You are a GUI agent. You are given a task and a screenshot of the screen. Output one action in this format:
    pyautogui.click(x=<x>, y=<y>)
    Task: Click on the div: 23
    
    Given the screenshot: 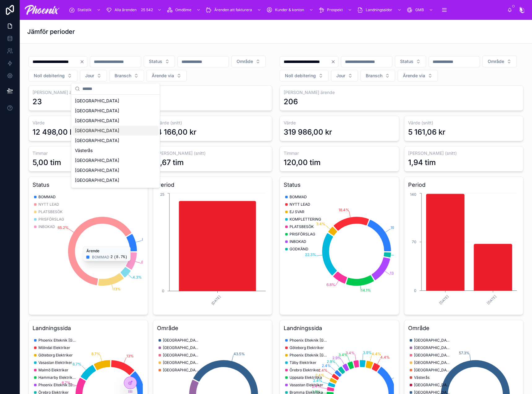 What is the action you would take?
    pyautogui.click(x=37, y=102)
    